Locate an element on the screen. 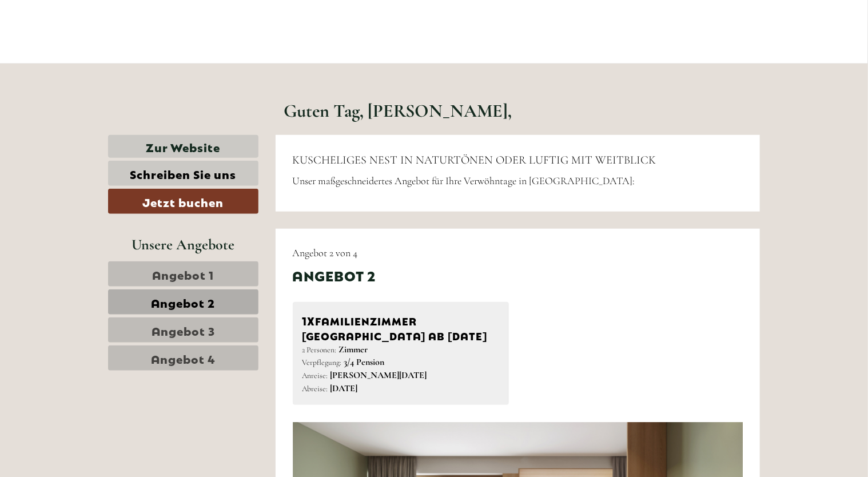 This screenshot has height=477, width=868. small: Anreise: is located at coordinates (315, 375).